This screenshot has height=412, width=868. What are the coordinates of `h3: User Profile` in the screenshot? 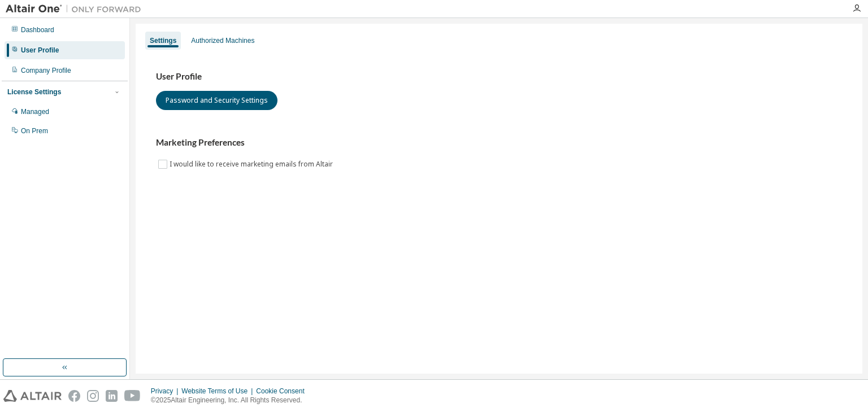 It's located at (499, 77).